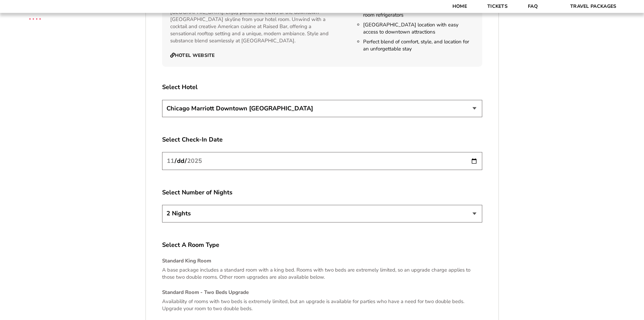 This screenshot has width=644, height=320. I want to click on label: Select A Room Type, so click(322, 245).